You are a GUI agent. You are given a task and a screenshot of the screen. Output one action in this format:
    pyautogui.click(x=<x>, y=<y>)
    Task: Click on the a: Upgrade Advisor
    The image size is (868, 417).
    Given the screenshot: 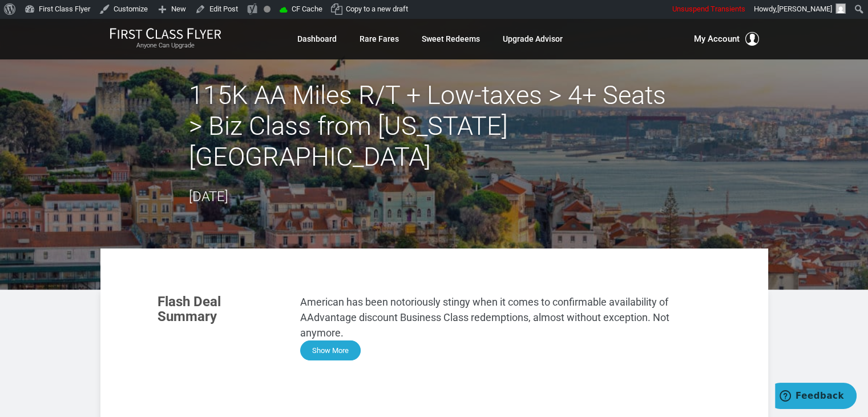 What is the action you would take?
    pyautogui.click(x=533, y=39)
    